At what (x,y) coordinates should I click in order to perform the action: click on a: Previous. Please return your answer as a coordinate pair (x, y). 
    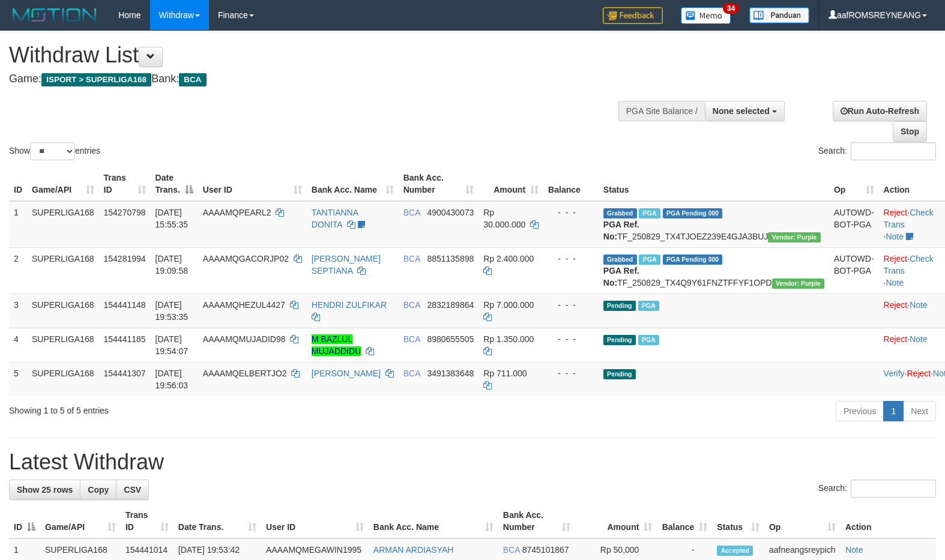
    Looking at the image, I should click on (860, 411).